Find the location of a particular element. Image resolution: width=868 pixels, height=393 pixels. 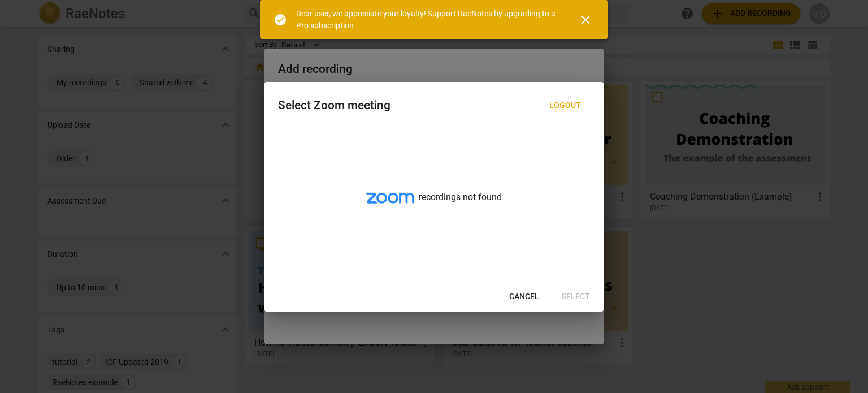

div: recordings not found is located at coordinates (434, 204).